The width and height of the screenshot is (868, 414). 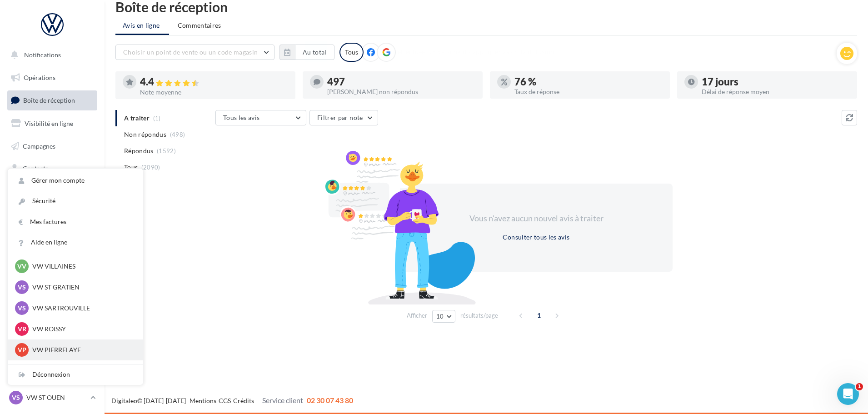 What do you see at coordinates (22, 350) in the screenshot?
I see `span: VP` at bounding box center [22, 350].